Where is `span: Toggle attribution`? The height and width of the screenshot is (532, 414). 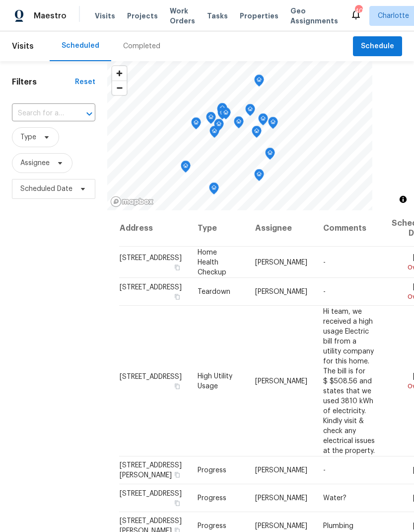 span: Toggle attribution is located at coordinates (403, 199).